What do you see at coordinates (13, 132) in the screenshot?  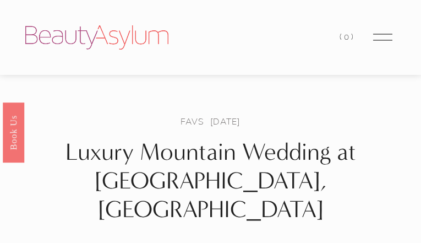 I see `a: Book Us` at bounding box center [13, 132].